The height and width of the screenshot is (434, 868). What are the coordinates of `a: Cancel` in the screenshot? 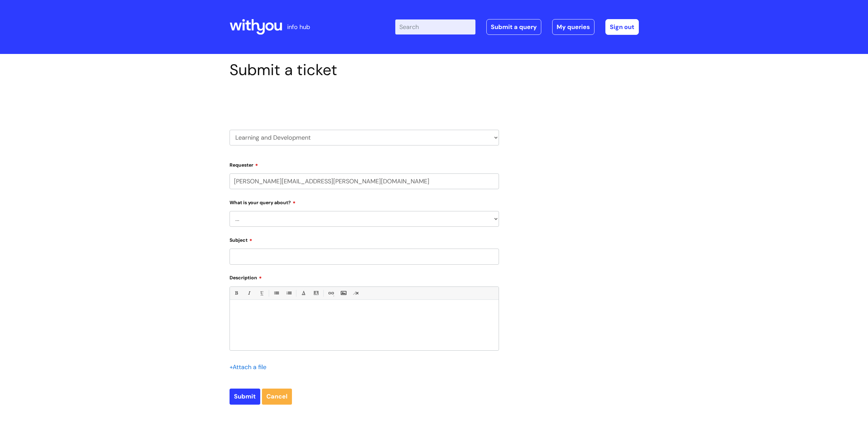 It's located at (277, 396).